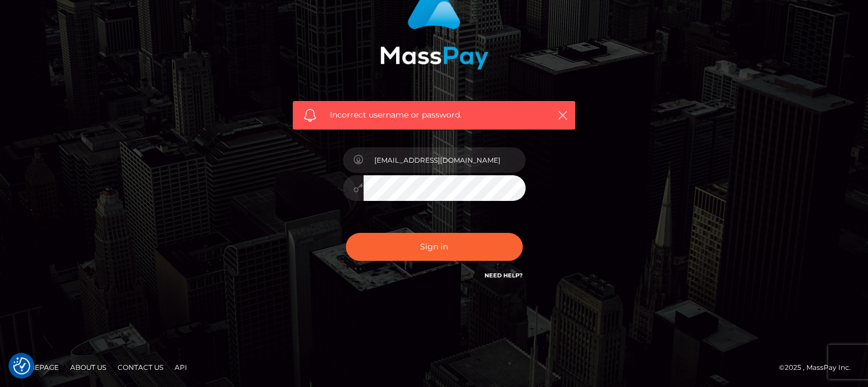 The image size is (868, 387). Describe the element at coordinates (819, 367) in the screenshot. I see `div: © 2025 , MassPay Inc.` at that location.